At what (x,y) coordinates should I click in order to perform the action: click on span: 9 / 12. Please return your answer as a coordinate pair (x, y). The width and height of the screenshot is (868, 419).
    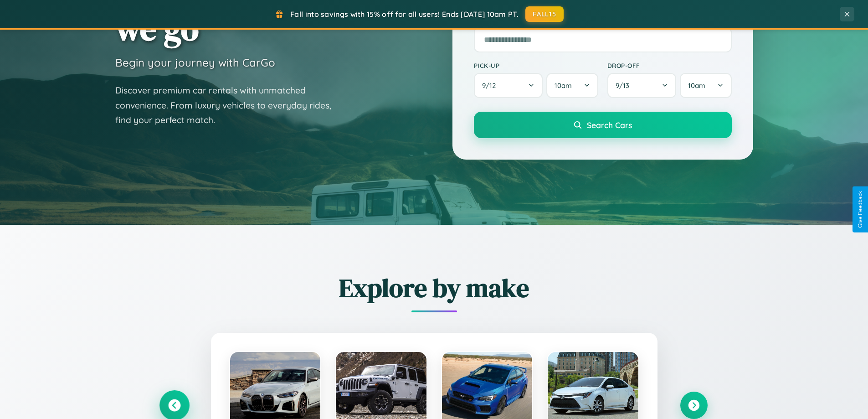
    Looking at the image, I should click on (491, 85).